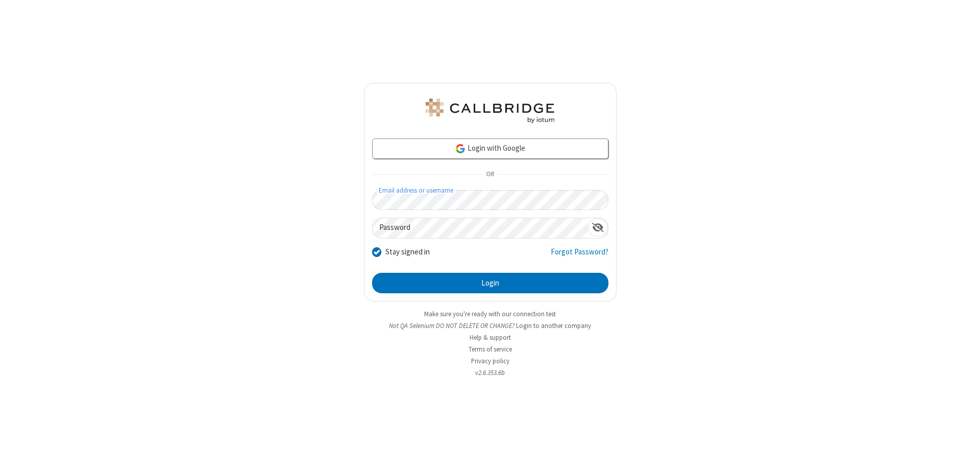 This screenshot has height=468, width=980. Describe the element at coordinates (480, 228) in the screenshot. I see `input: Password` at that location.